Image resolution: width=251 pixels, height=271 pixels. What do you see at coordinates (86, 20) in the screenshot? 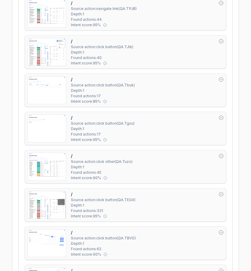
I see `span: Found actions: 44` at bounding box center [86, 20].